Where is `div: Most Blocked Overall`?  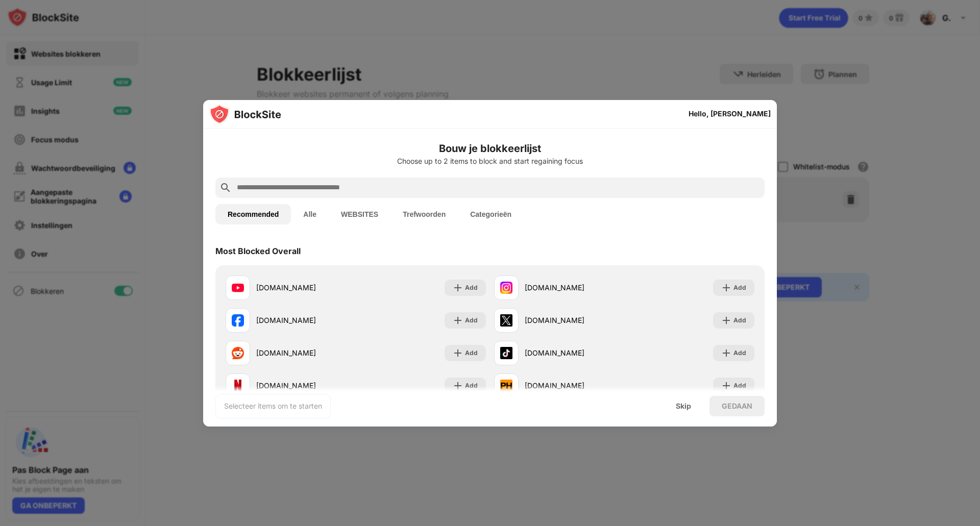 div: Most Blocked Overall is located at coordinates (258, 251).